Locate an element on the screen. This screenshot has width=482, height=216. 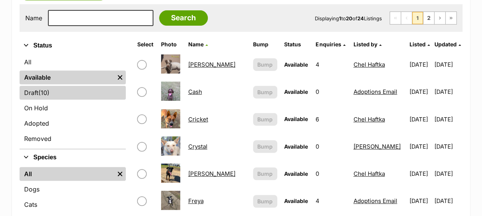
a: Crystal is located at coordinates (197, 146).